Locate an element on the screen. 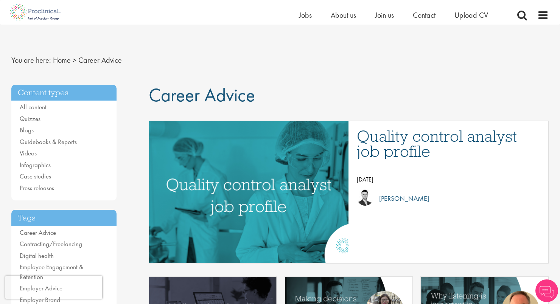 This screenshot has height=304, width=560. img: Chatbot is located at coordinates (547, 291).